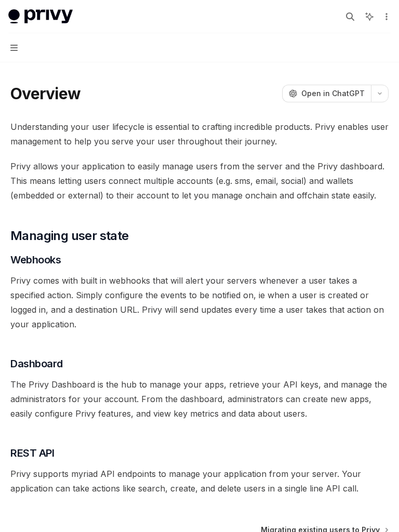 This screenshot has height=532, width=399. I want to click on span: Privy comes with built in webhooks that will alert your servers whenever a user takes a specified..., so click(200, 303).